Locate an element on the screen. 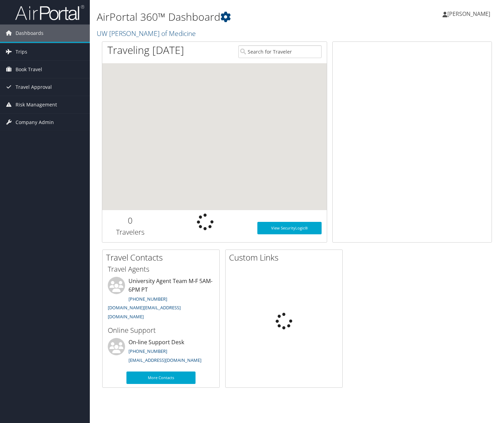 This screenshot has height=423, width=504. span: Travel Approval is located at coordinates (33, 87).